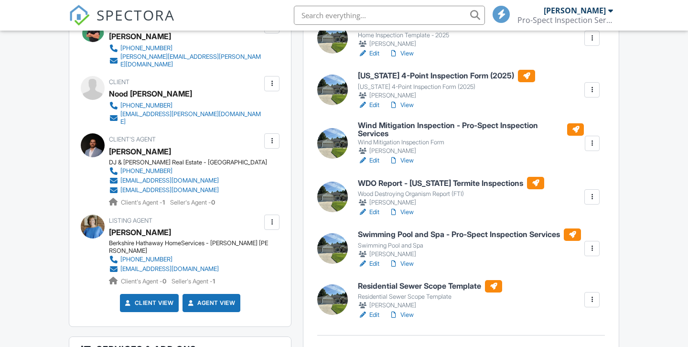 This screenshot has width=688, height=347. I want to click on a: Agent View, so click(210, 303).